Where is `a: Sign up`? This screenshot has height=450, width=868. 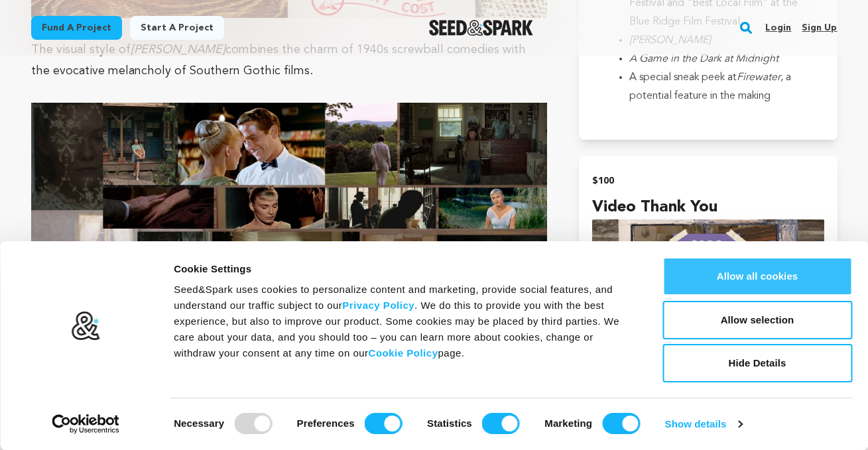
a: Sign up is located at coordinates (819, 28).